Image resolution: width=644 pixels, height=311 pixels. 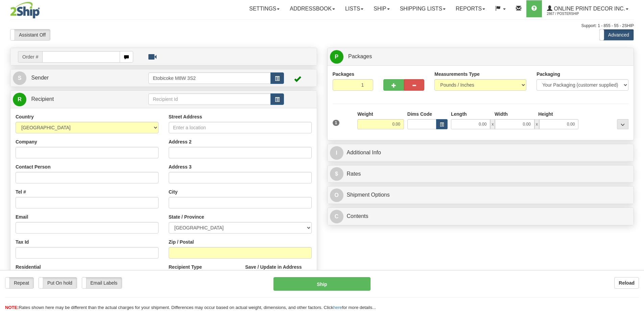 What do you see at coordinates (25, 10) in the screenshot?
I see `img: logo2867.jpg` at bounding box center [25, 10].